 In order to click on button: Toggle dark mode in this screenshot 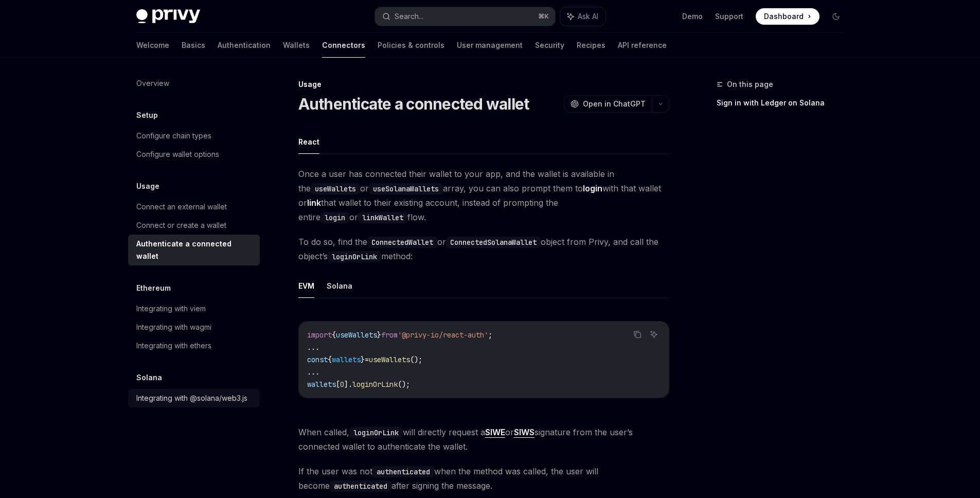, I will do `click(836, 17)`.